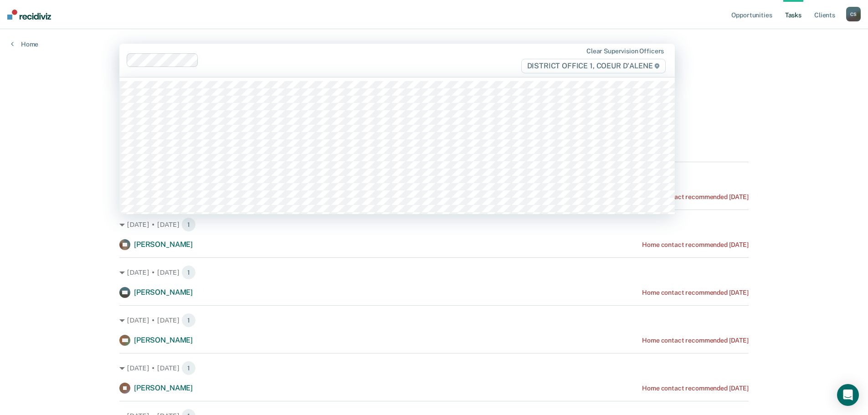 The height and width of the screenshot is (415, 868). Describe the element at coordinates (848, 395) in the screenshot. I see `div: Open Intercom Messenger` at that location.